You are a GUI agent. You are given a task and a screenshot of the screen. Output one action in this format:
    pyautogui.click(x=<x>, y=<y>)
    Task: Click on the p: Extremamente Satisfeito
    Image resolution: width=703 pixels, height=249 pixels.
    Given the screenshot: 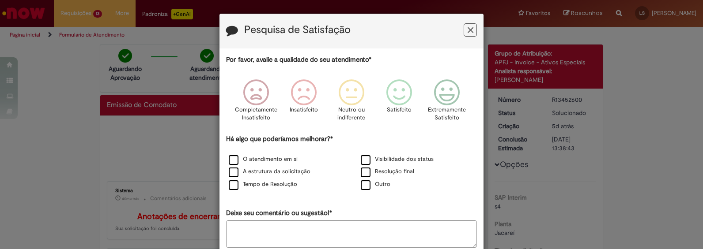 What is the action you would take?
    pyautogui.click(x=447, y=114)
    